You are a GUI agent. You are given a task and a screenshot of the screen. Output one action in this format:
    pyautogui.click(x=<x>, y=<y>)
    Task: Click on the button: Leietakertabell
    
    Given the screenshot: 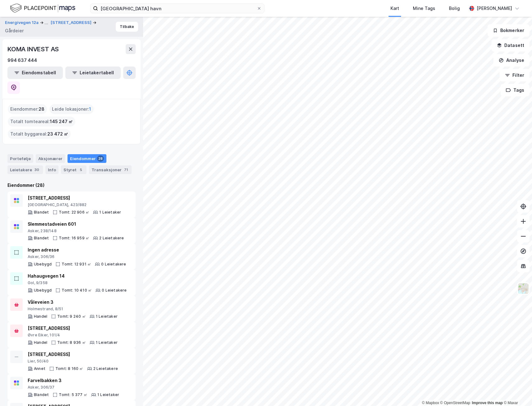 What is the action you would take?
    pyautogui.click(x=93, y=72)
    